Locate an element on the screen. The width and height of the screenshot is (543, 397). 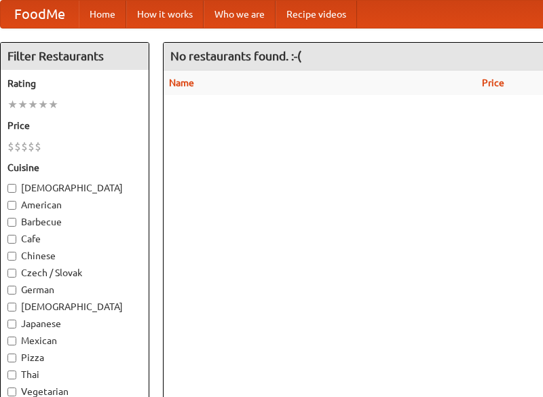
input: Mexican is located at coordinates (12, 341).